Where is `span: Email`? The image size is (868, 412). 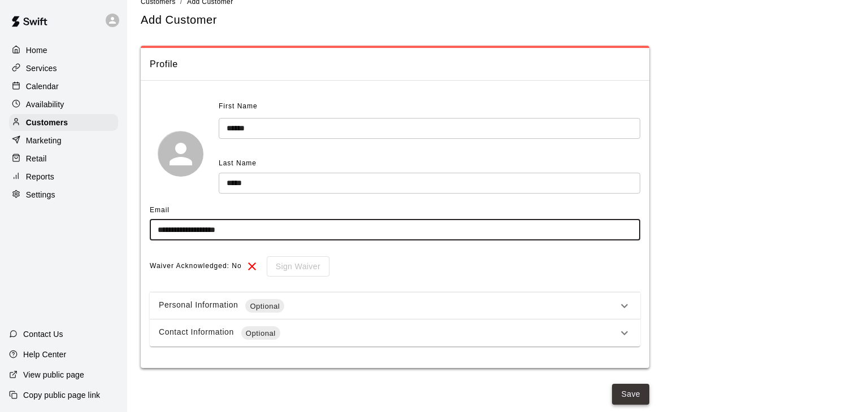
span: Email is located at coordinates (159, 210).